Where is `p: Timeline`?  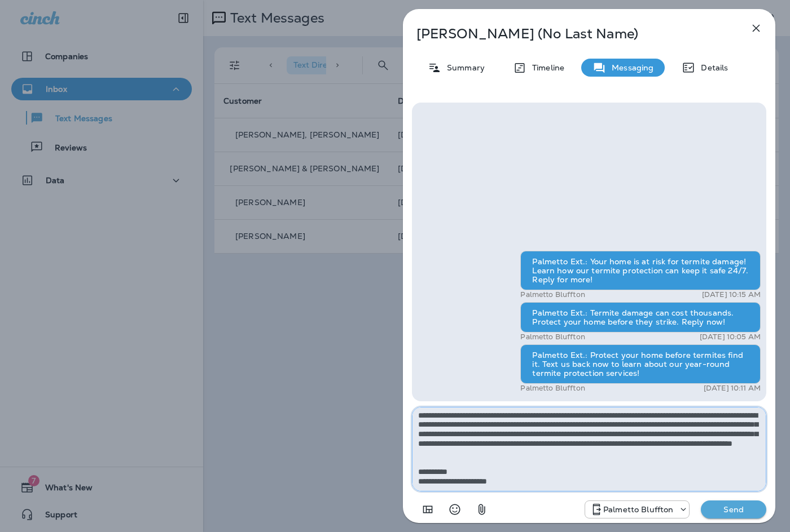
p: Timeline is located at coordinates (545, 68).